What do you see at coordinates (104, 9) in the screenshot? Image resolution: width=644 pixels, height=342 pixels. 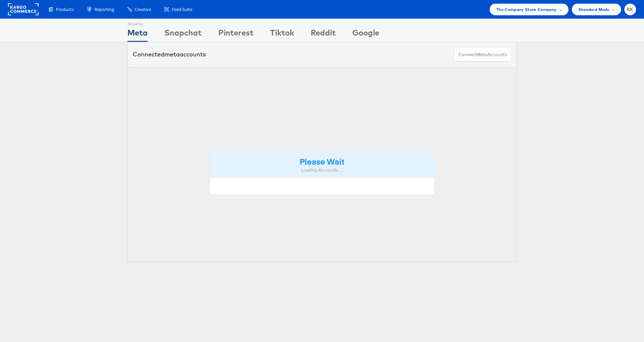 I see `span: Reporting` at bounding box center [104, 9].